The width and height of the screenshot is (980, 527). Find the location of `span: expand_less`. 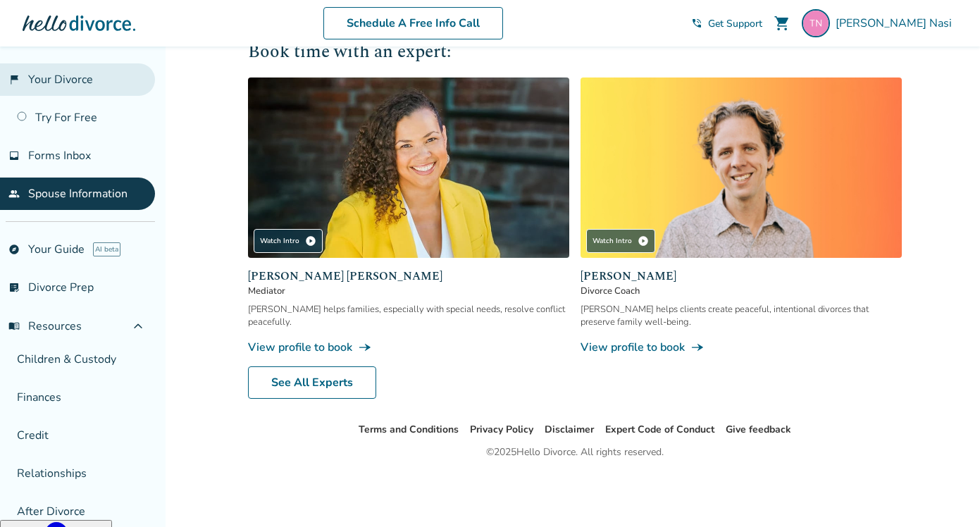

span: expand_less is located at coordinates (138, 326).